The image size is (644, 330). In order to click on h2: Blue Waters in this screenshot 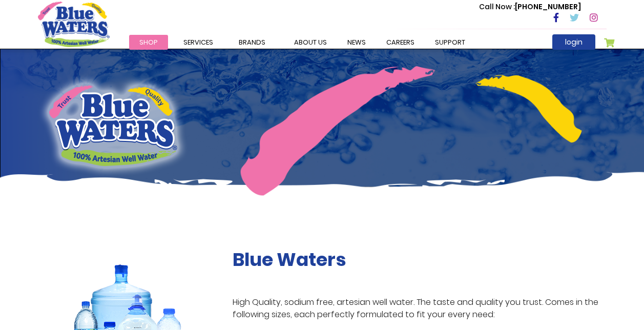, I will do `click(420, 259)`.